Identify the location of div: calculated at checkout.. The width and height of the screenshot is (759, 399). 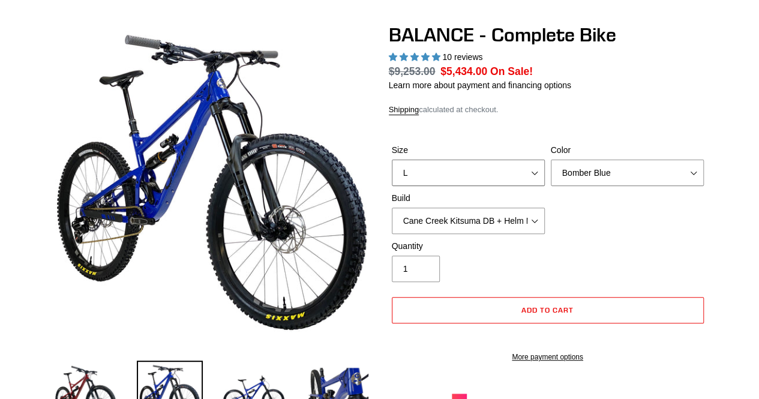
(548, 110).